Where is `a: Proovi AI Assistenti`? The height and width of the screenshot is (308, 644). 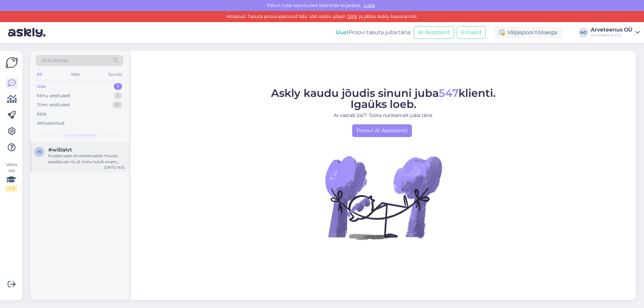
a: Proovi AI Assistenti is located at coordinates (382, 131).